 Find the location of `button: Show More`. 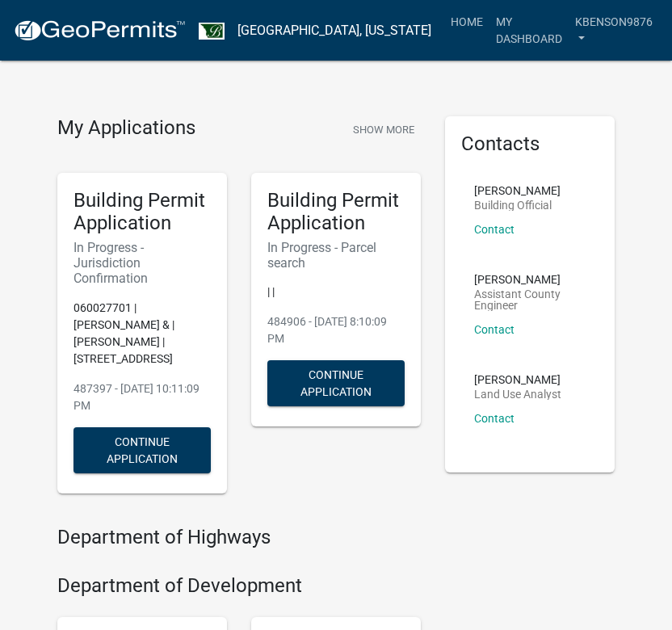

button: Show More is located at coordinates (383, 129).